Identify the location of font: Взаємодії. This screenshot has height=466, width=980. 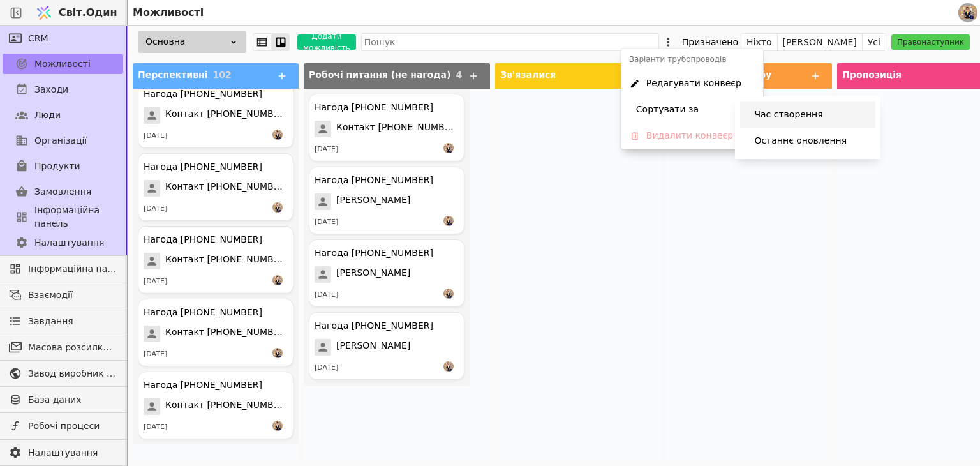
(50, 295).